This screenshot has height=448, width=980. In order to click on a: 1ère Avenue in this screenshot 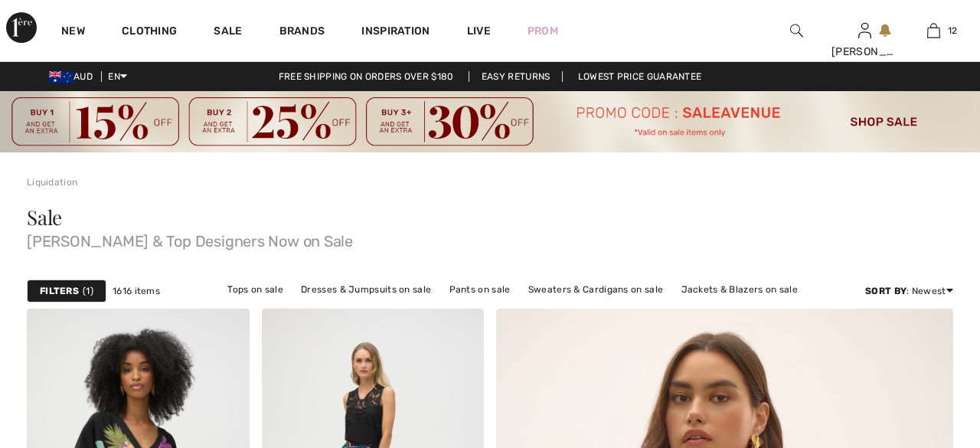, I will do `click(22, 28)`.